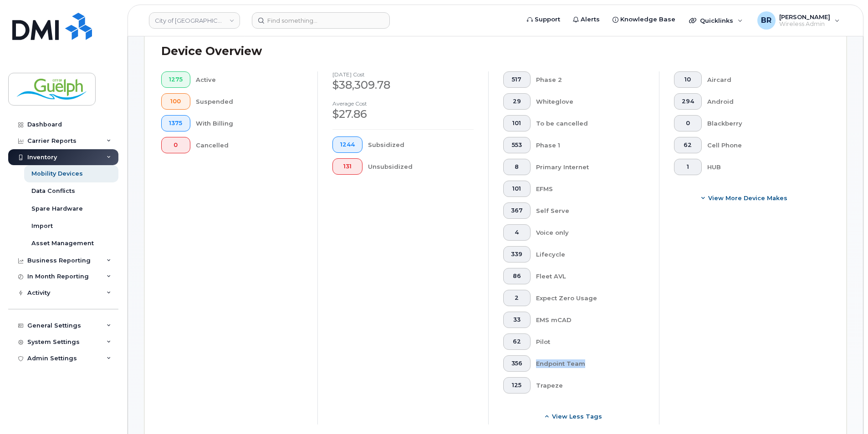 This screenshot has height=434, width=868. What do you see at coordinates (716, 21) in the screenshot?
I see `div: Quicklinks` at bounding box center [716, 21].